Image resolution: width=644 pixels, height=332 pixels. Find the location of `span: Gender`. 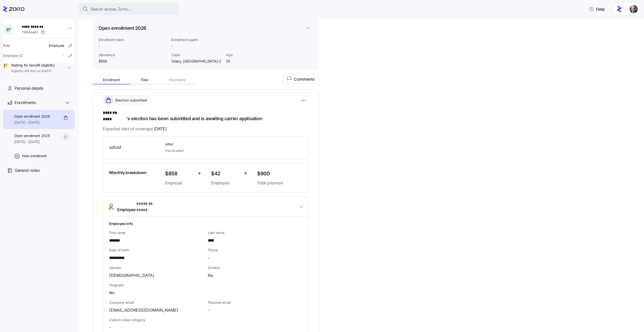

span: Gender is located at coordinates (157, 268).